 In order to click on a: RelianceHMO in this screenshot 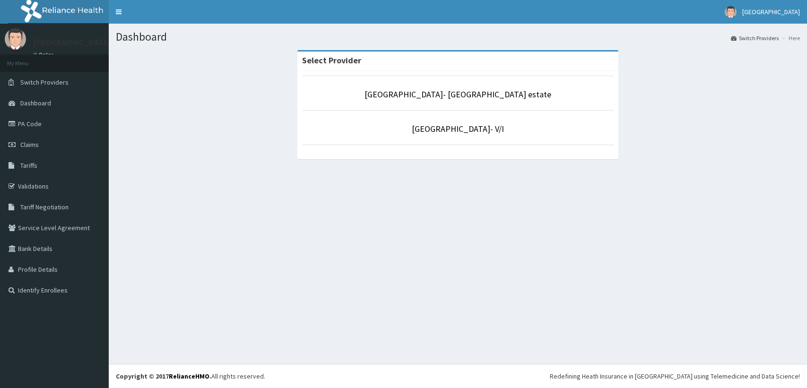, I will do `click(189, 376)`.